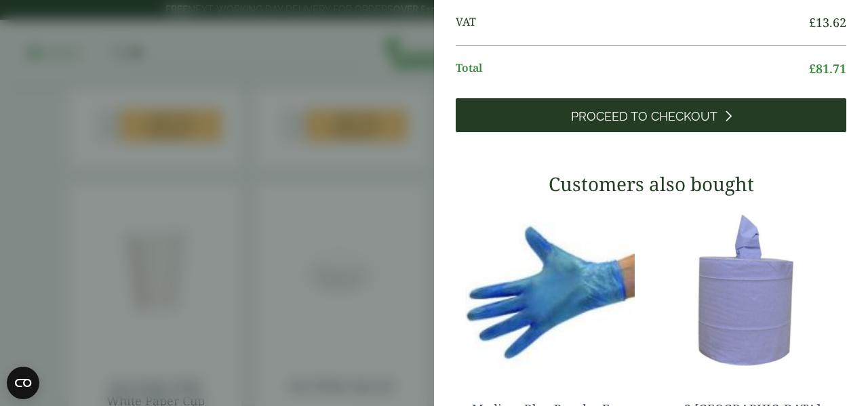 The width and height of the screenshot is (868, 406). I want to click on span: Proceed to Checkout, so click(644, 116).